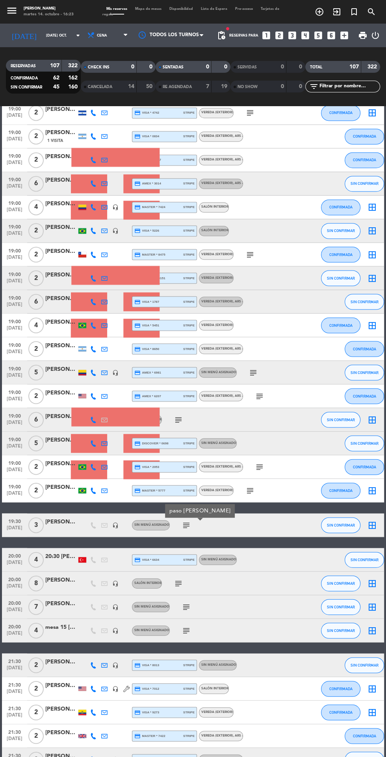 The width and height of the screenshot is (386, 757). Describe the element at coordinates (150, 491) in the screenshot. I see `span: master * 5777` at that location.